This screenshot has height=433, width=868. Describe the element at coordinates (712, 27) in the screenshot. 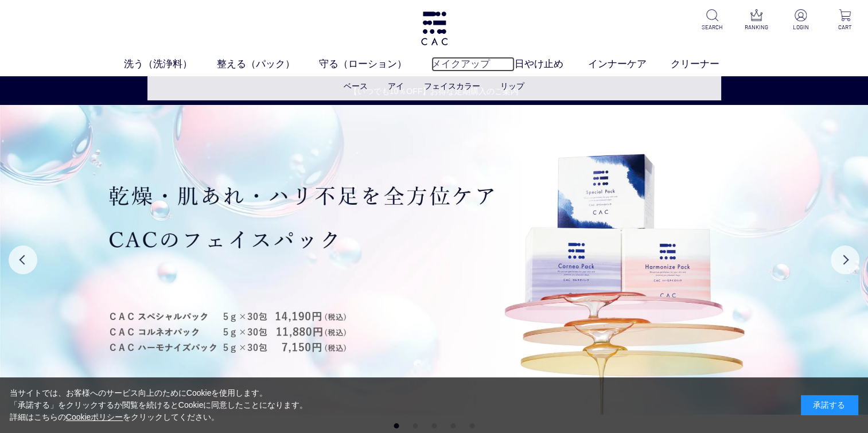

I see `p: SEARCH` at that location.